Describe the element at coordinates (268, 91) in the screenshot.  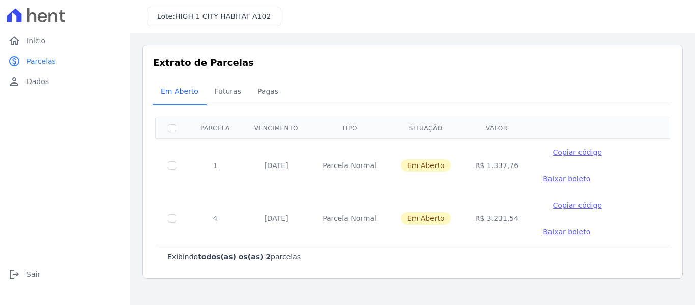
I see `span: Pagas` at that location.